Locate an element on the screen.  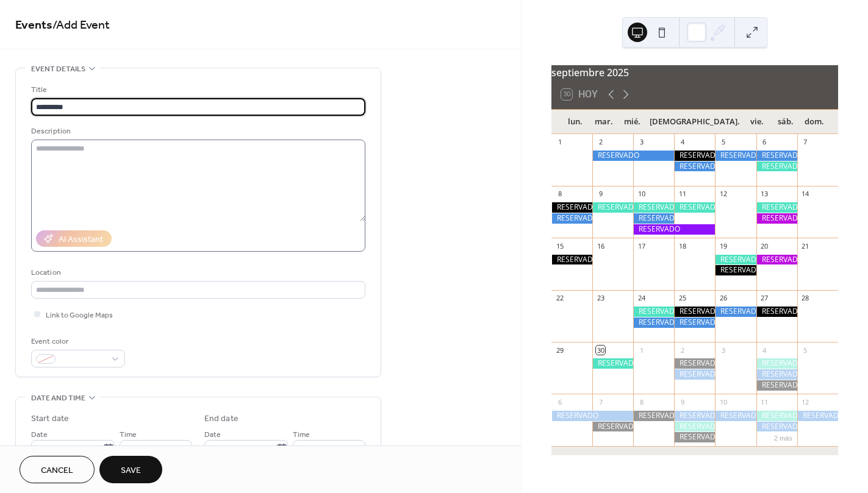
div: Description is located at coordinates (197, 131).